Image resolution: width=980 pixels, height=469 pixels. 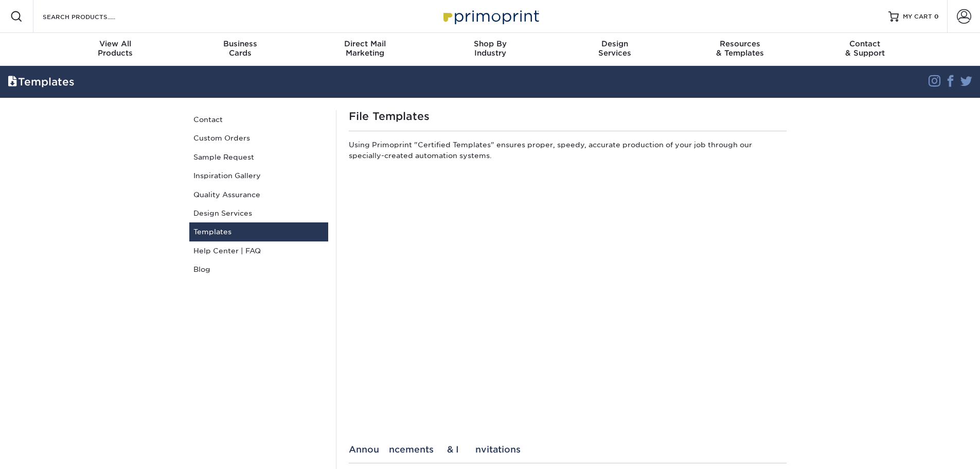 What do you see at coordinates (490, 16) in the screenshot?
I see `img: Primoprint` at bounding box center [490, 16].